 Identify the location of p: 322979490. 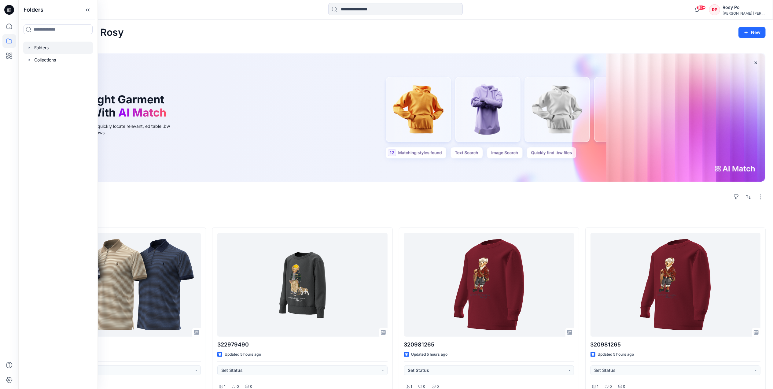
(302, 345).